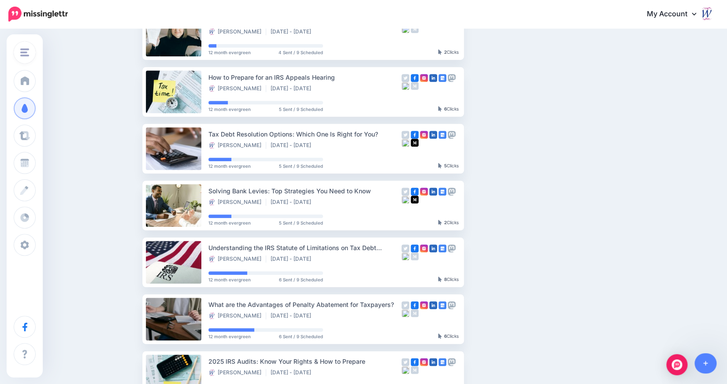 Image resolution: width=727 pixels, height=384 pixels. I want to click on div: Tax Debt Resolution Options: Which One Is Right for You?, so click(305, 134).